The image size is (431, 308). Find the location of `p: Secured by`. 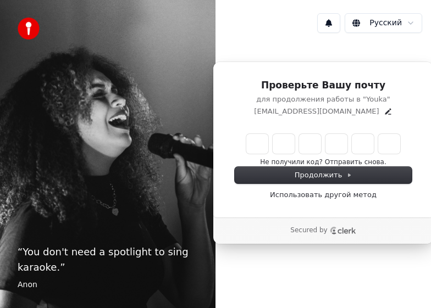

p: Secured by is located at coordinates (308, 231).